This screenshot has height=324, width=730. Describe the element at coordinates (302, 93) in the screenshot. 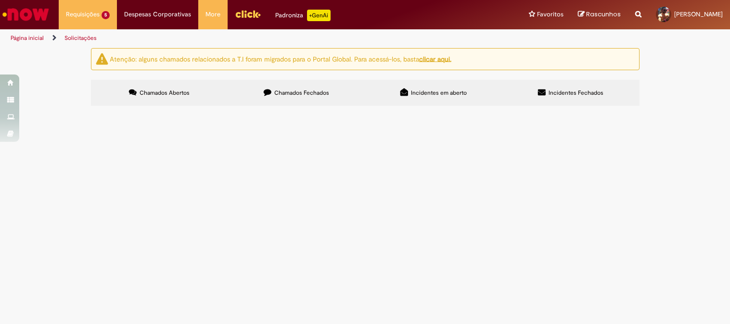

I see `span: Chamados Fechados` at that location.